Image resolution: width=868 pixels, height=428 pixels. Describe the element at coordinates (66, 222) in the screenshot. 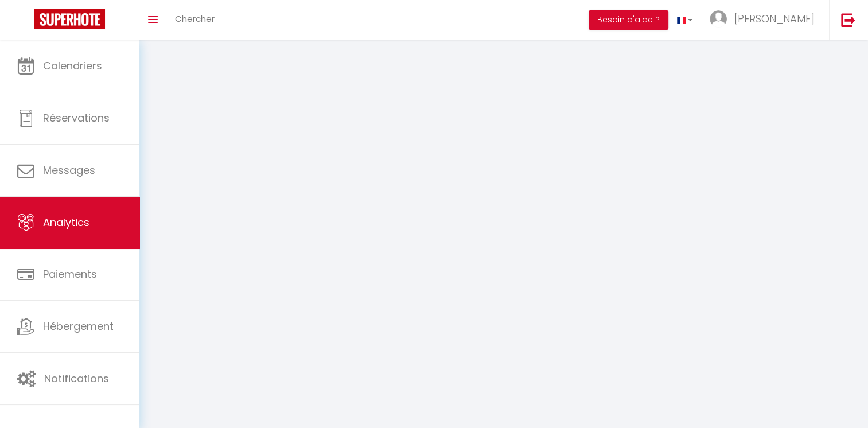

I see `span: Analytics` at that location.